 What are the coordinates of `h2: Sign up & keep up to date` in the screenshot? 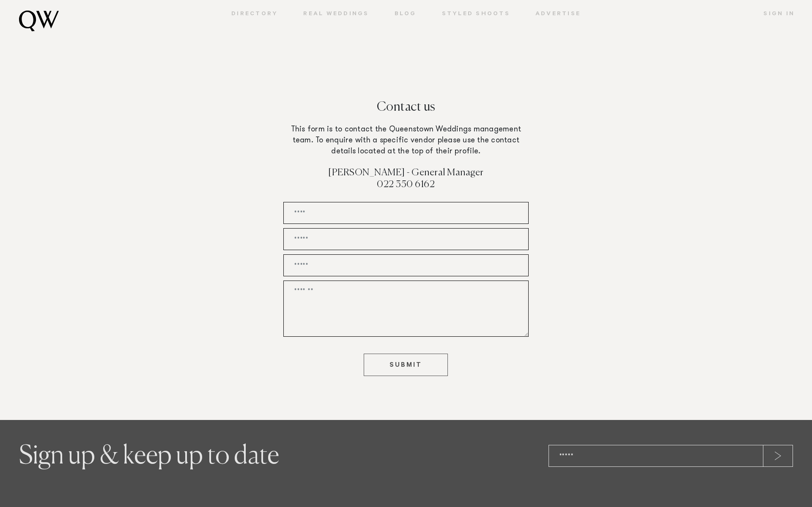 It's located at (208, 457).